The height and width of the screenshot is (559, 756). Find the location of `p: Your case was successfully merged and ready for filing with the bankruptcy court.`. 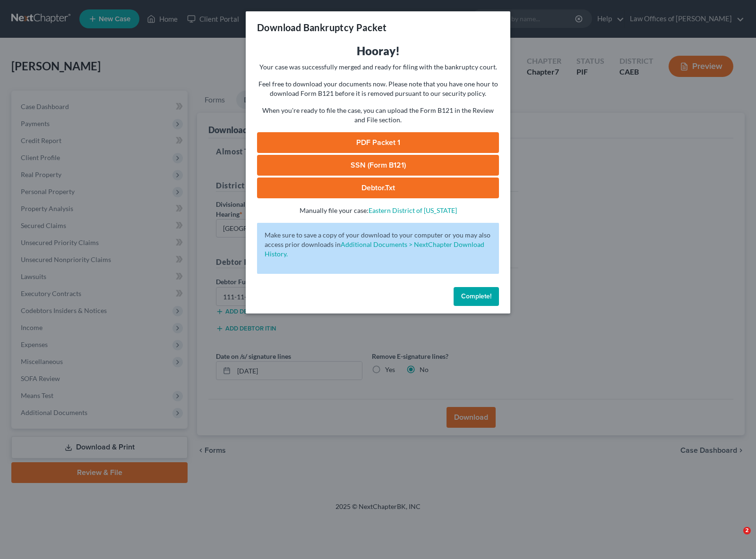

p: Your case was successfully merged and ready for filing with the bankruptcy court. is located at coordinates (378, 67).